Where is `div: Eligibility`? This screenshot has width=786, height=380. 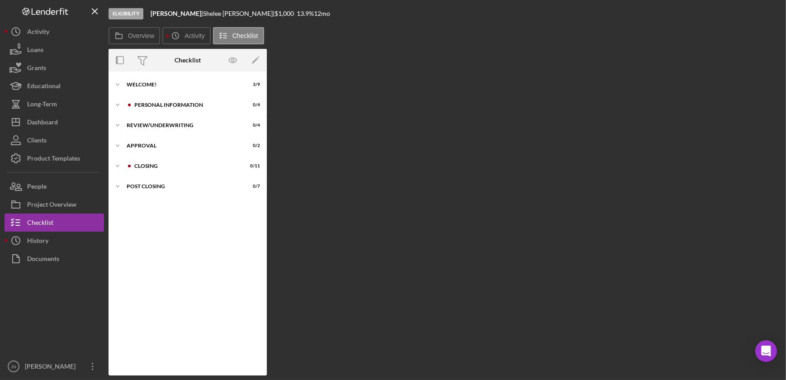 div: Eligibility is located at coordinates (126, 14).